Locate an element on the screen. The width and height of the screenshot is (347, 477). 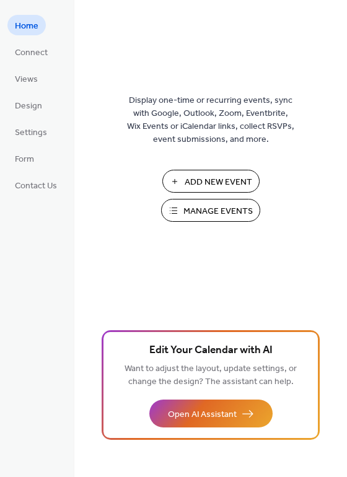
span: Manage Events is located at coordinates (218, 211).